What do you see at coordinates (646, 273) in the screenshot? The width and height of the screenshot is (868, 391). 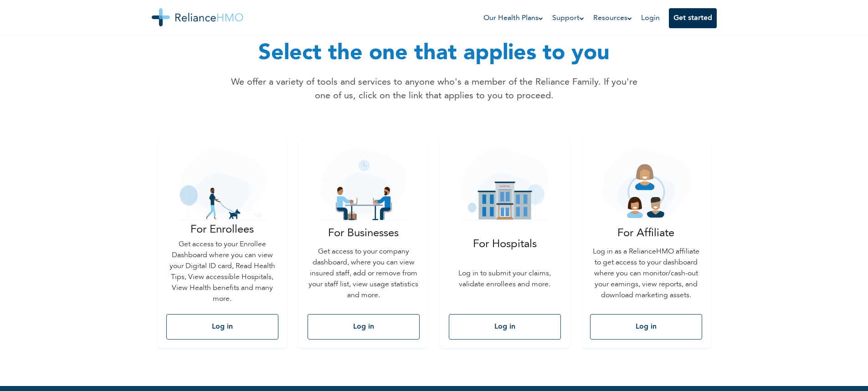 I see `p: Log in as a RelianceHMO affiliate to get access to your dashboard where you can monitor/cash-out ...` at bounding box center [646, 273].